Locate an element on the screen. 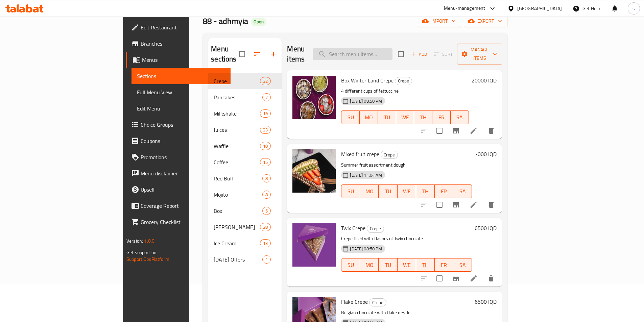  span: Coverage Report is located at coordinates (183, 206).